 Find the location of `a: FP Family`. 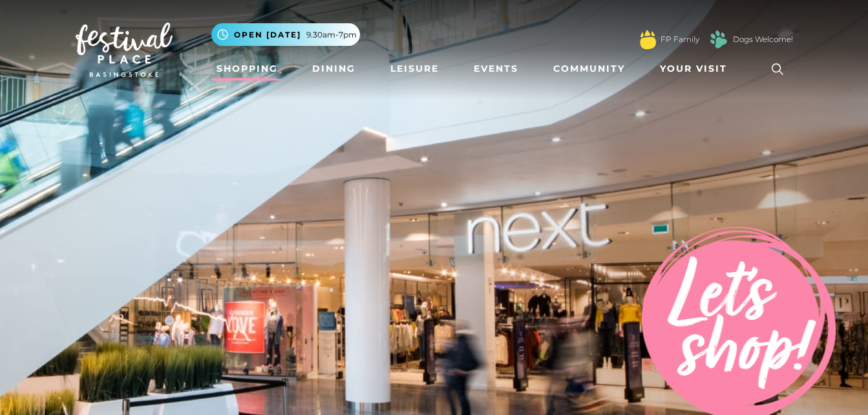

a: FP Family is located at coordinates (680, 39).